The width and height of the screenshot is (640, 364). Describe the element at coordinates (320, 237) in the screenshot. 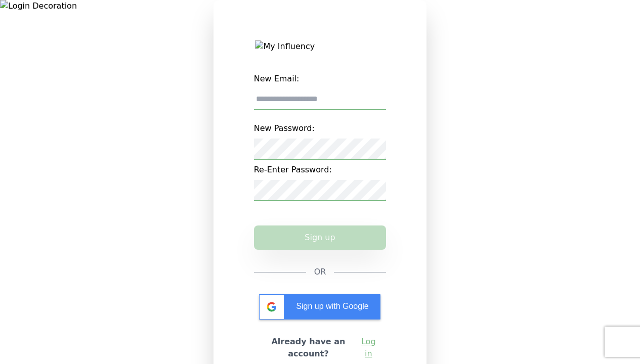

I see `button: Sign up` at that location.